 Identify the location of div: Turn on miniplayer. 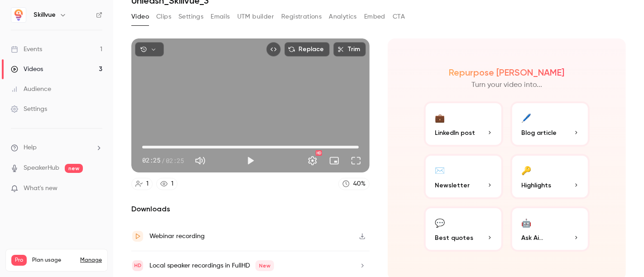
(334, 161).